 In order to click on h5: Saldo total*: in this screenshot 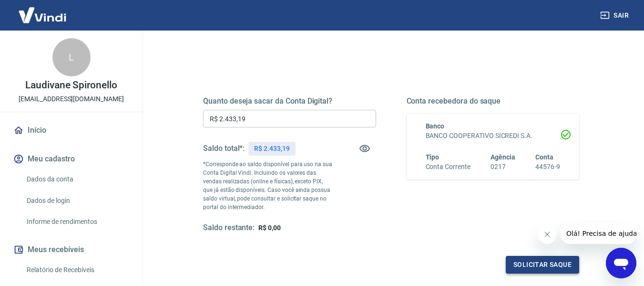, I will do `click(224, 148)`.